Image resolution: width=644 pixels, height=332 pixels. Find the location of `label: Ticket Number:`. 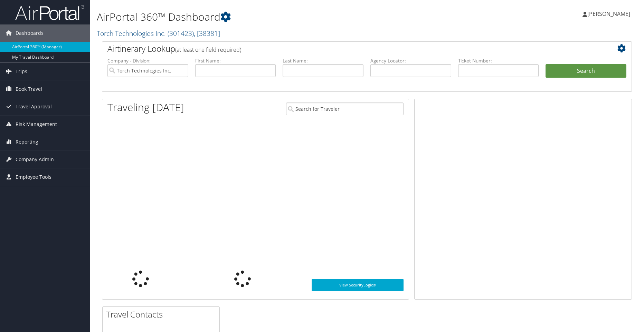

label: Ticket Number: is located at coordinates (498, 61).